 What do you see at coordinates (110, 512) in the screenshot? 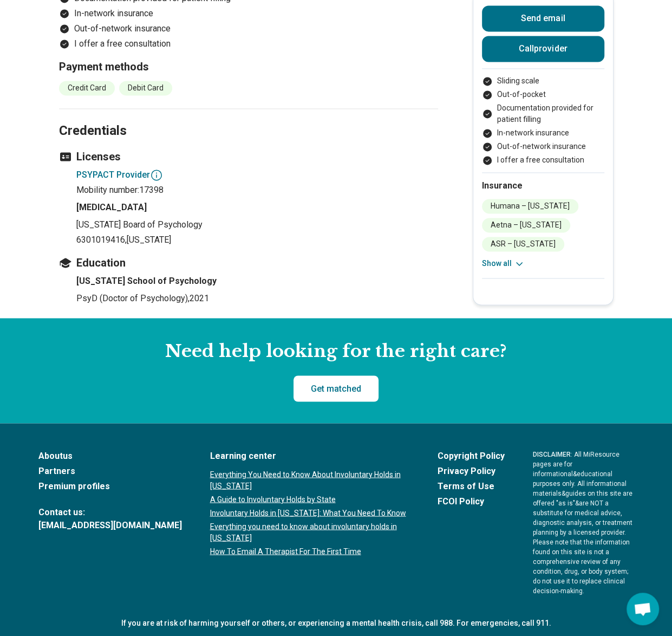
I see `span: Contact us:` at bounding box center [110, 512].